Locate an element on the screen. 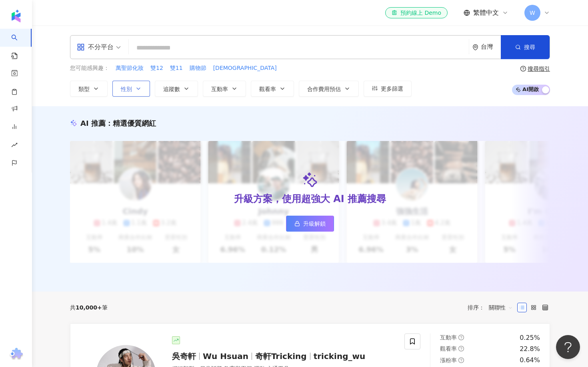  div: 0.64% is located at coordinates (529, 360).